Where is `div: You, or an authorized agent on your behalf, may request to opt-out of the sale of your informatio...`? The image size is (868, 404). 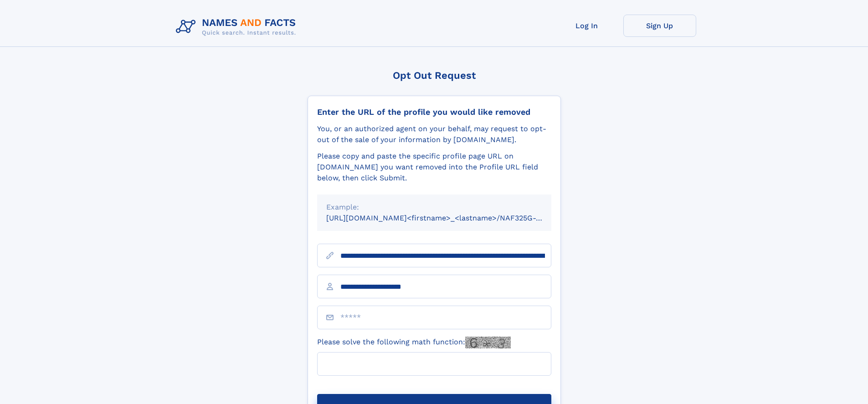 div: You, or an authorized agent on your behalf, may request to opt-out of the sale of your informatio... is located at coordinates (435, 134).